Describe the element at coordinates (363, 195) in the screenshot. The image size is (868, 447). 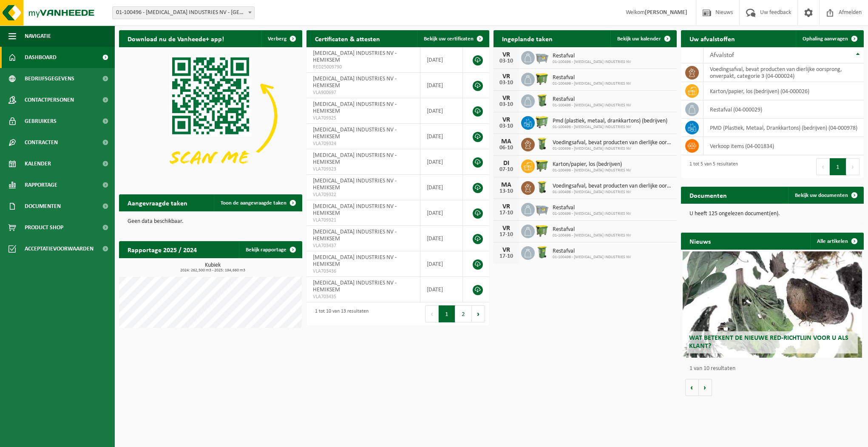
I see `span: VLA709322` at that location.